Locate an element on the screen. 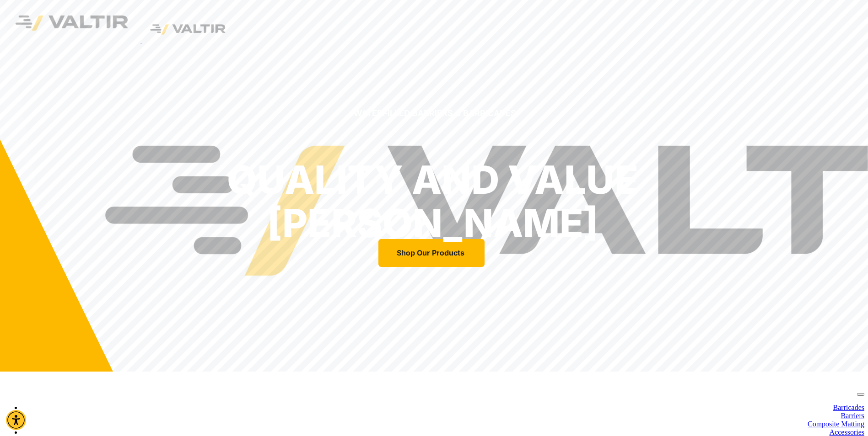 The image size is (868, 436). a: Shop Our Products is located at coordinates (432, 253).